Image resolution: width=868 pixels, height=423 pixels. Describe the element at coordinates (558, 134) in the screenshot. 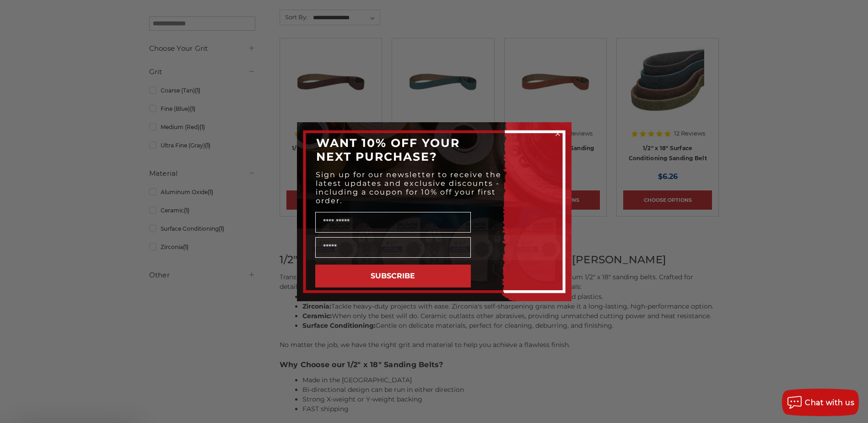

I see `button: Close dialog` at that location.